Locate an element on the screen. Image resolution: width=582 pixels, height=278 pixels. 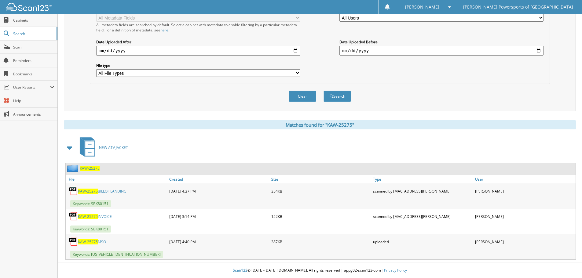
span: Help is located at coordinates (34, 101).